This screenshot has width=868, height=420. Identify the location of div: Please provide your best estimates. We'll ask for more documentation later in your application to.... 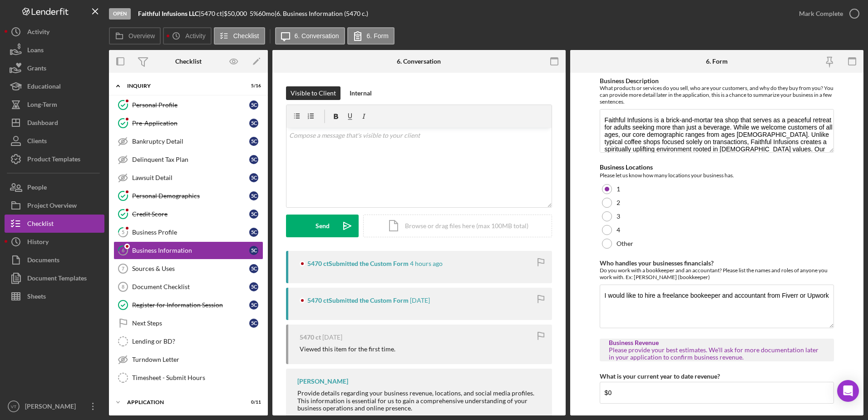
(717, 353).